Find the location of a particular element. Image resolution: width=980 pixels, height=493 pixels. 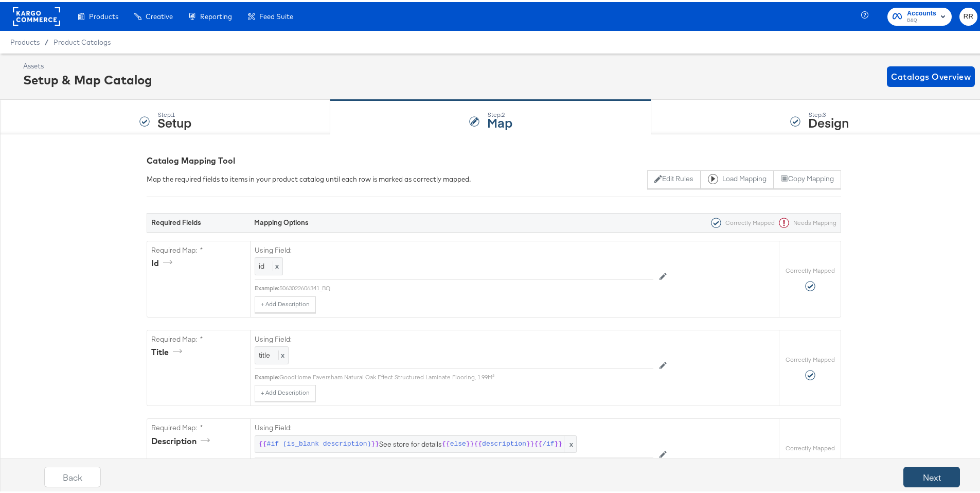

span: Catalogs Overview is located at coordinates (930, 74).